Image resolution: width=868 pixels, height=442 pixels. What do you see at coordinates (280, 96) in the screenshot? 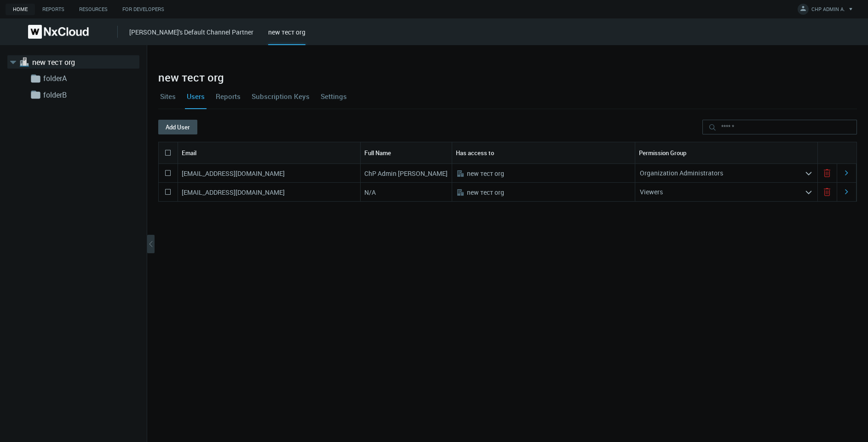
I see `a: Subscription Keys` at bounding box center [280, 96].